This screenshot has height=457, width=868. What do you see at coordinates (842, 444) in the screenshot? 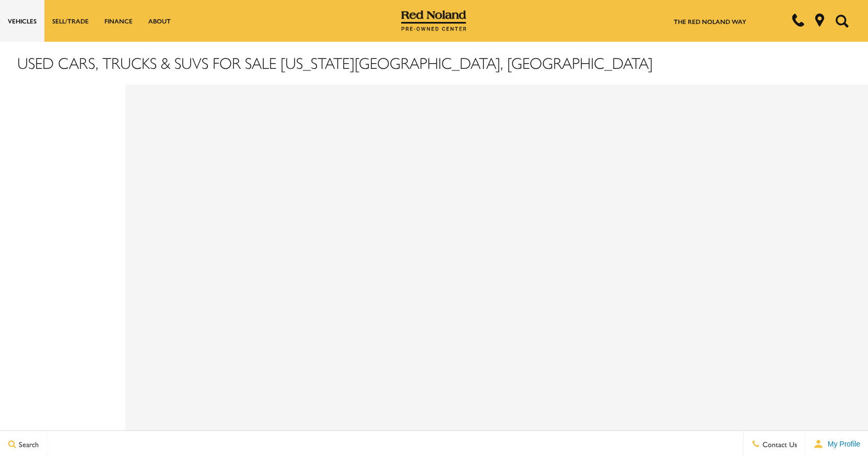
I see `span: My Profile` at bounding box center [842, 444].